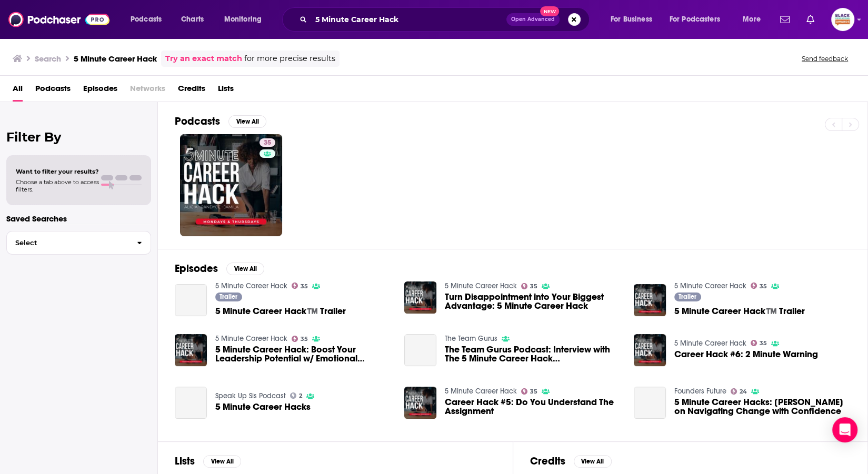  I want to click on button: Show profile menu, so click(843, 20).